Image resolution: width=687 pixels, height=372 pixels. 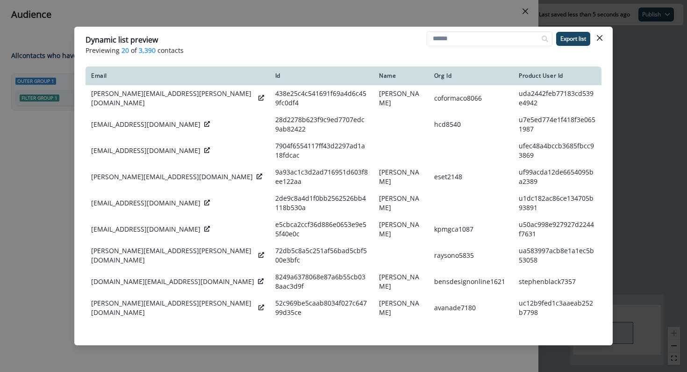 What do you see at coordinates (125, 50) in the screenshot?
I see `span: 20` at bounding box center [125, 50].